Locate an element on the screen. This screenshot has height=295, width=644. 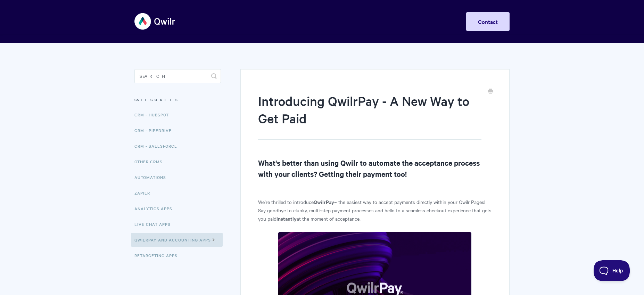
input: Search is located at coordinates (177, 76).